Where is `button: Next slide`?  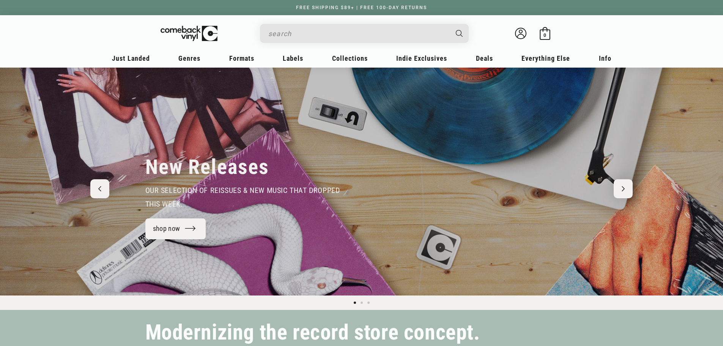 button: Next slide is located at coordinates (623, 189).